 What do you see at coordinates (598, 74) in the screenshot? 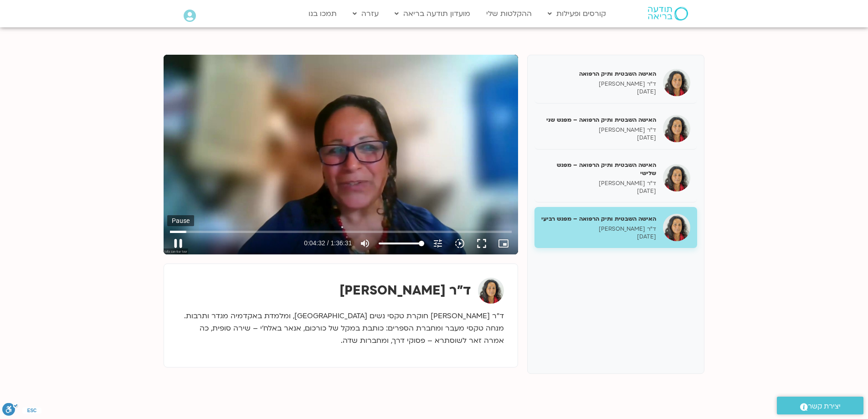
I see `h5: האישה השבטית ותיק הרפואה` at bounding box center [598, 74].